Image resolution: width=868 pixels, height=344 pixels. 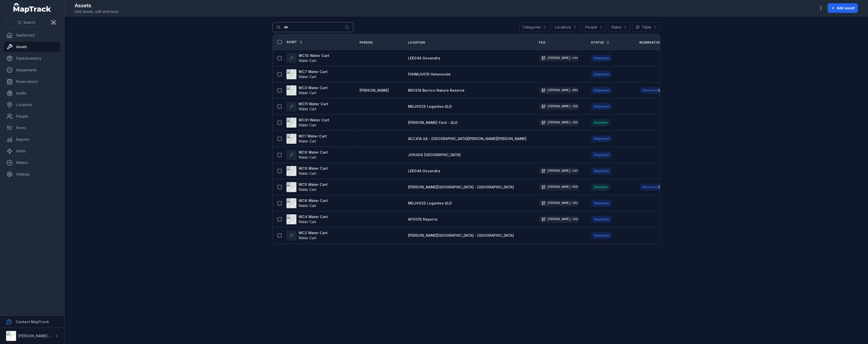 What do you see at coordinates (32, 140) in the screenshot?
I see `a: Reports` at bounding box center [32, 140].